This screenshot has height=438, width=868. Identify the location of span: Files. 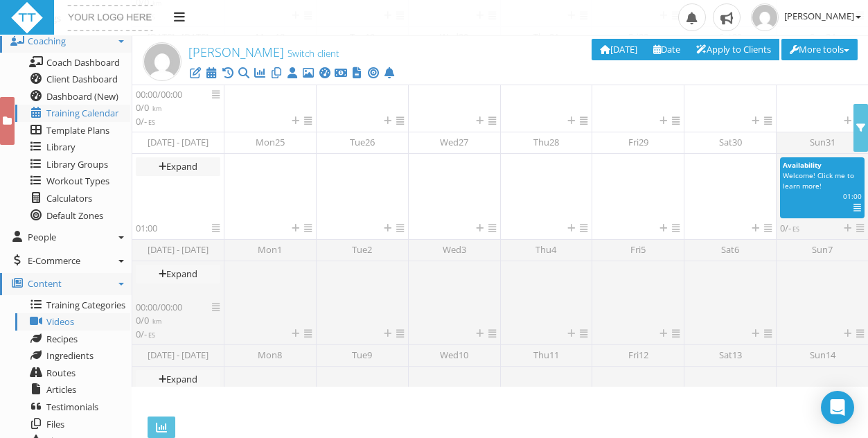
(56, 424).